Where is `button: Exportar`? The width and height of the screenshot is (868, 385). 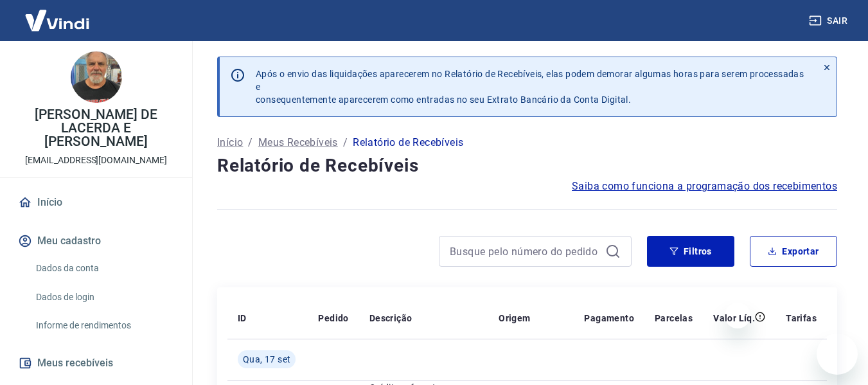 button: Exportar is located at coordinates (794, 251).